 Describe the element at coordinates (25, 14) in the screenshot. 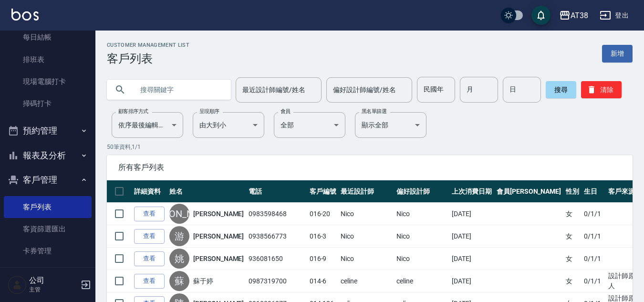

I see `img: Logo` at that location.